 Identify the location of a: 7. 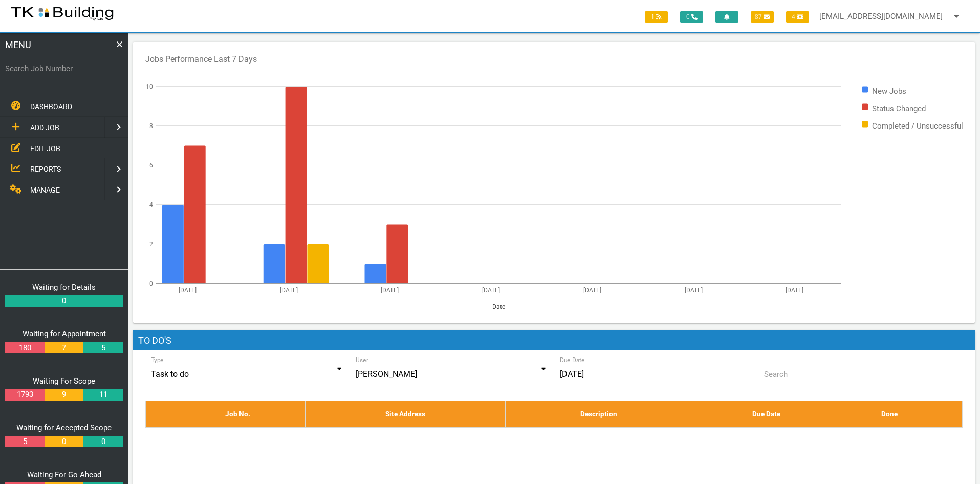
(64, 348).